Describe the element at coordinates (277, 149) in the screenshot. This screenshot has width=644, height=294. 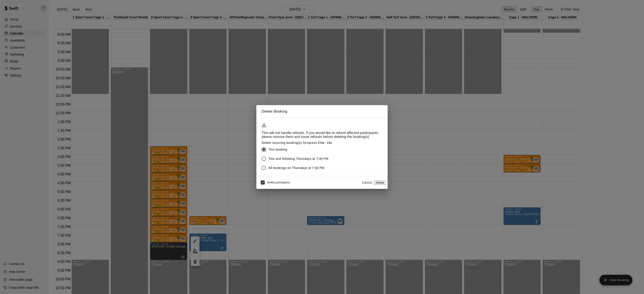
I see `span: This booking` at that location.